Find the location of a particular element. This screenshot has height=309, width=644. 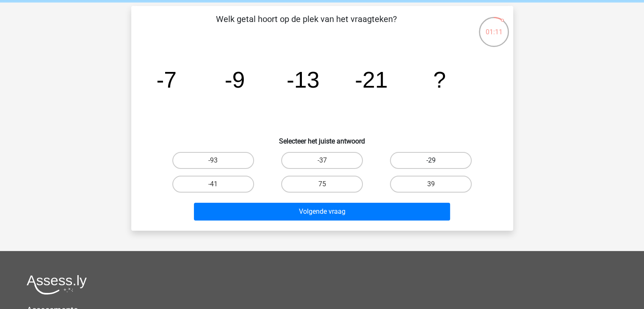

label: 75 is located at coordinates (322, 184).